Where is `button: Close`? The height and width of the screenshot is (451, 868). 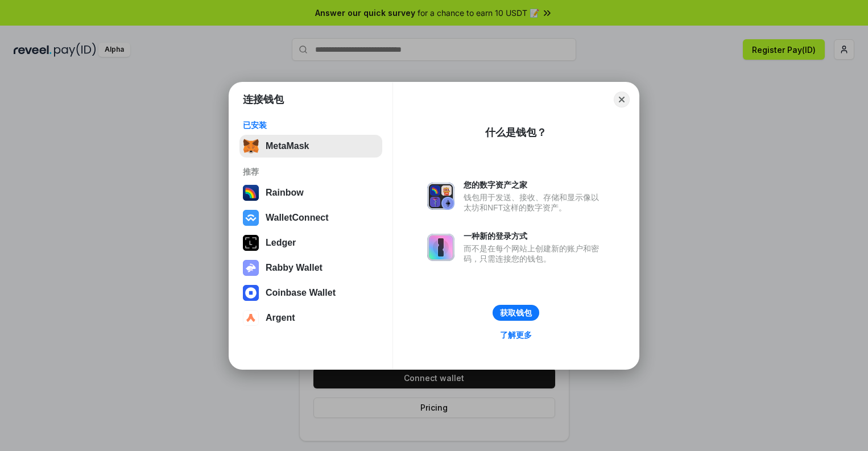 button: Close is located at coordinates (622, 100).